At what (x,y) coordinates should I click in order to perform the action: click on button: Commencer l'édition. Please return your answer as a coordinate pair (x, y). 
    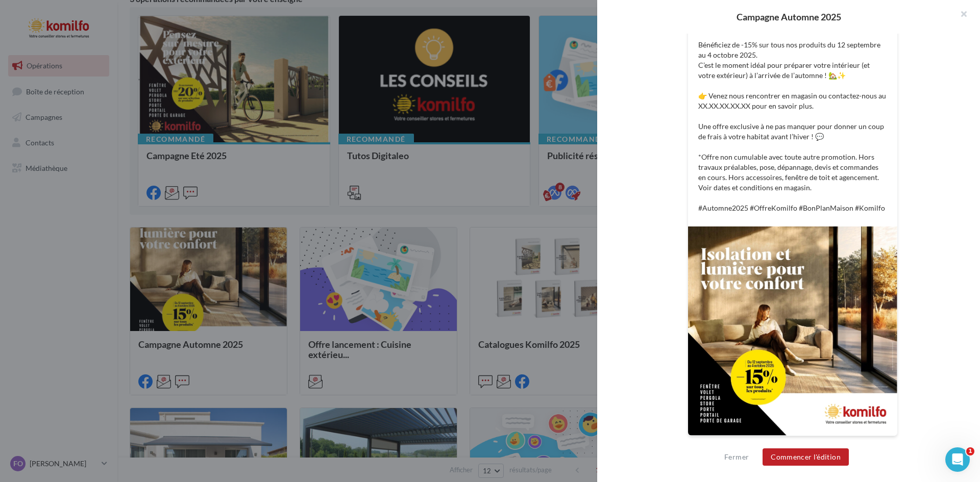
    Looking at the image, I should click on (806, 457).